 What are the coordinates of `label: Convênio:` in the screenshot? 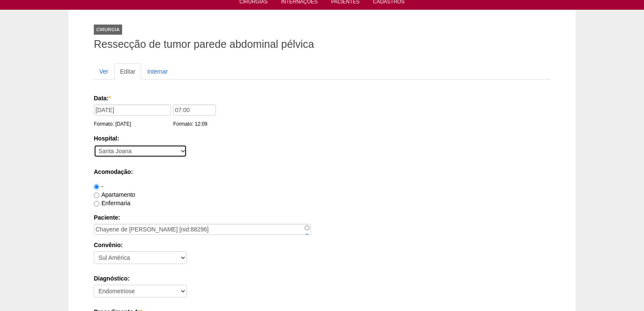 It's located at (322, 245).